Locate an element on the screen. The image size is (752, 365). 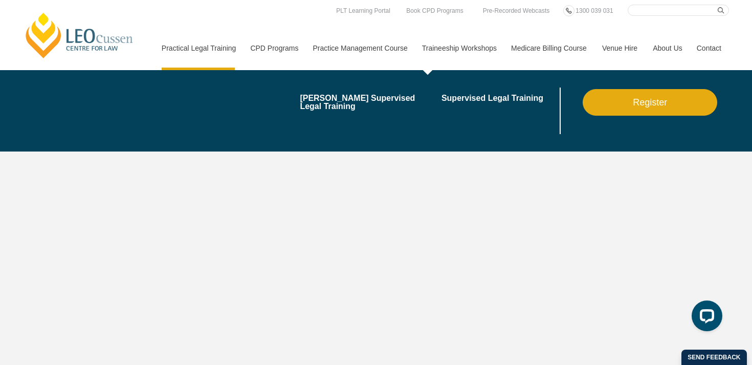
span: 1300 039 031 is located at coordinates (594, 11).